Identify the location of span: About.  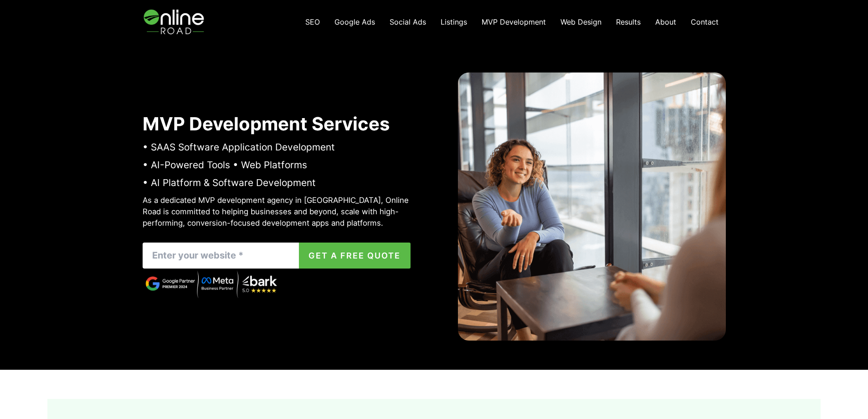
(665, 22).